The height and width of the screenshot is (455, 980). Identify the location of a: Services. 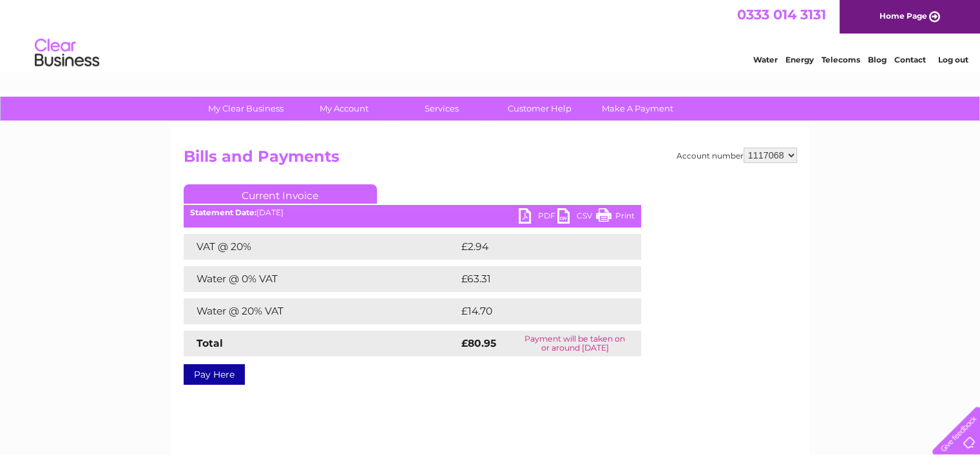
(441, 108).